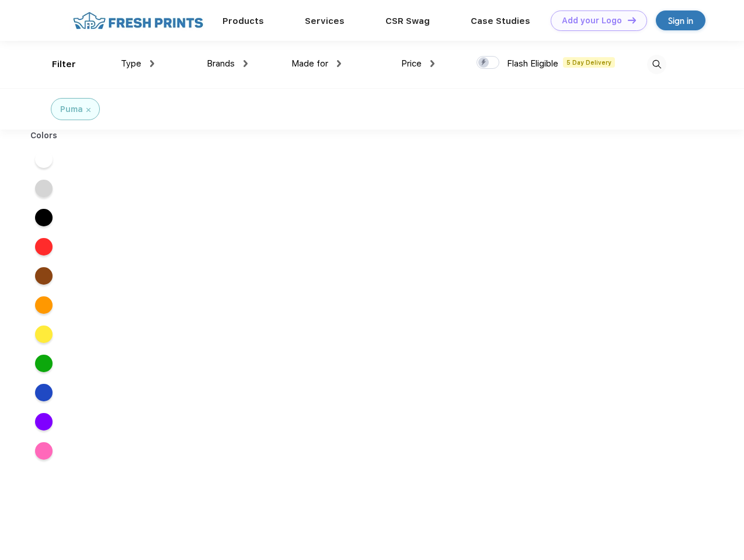 Image resolution: width=744 pixels, height=560 pixels. I want to click on span: Type, so click(131, 64).